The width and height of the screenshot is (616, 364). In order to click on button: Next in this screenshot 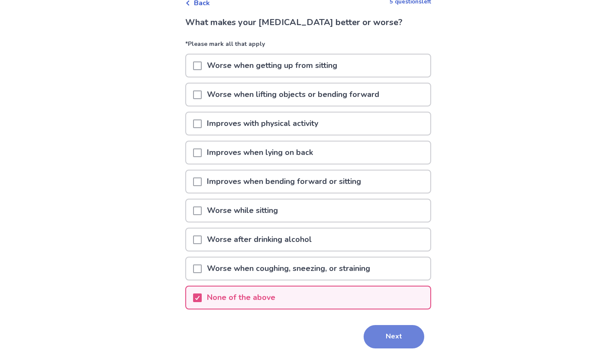, I will do `click(394, 336)`.